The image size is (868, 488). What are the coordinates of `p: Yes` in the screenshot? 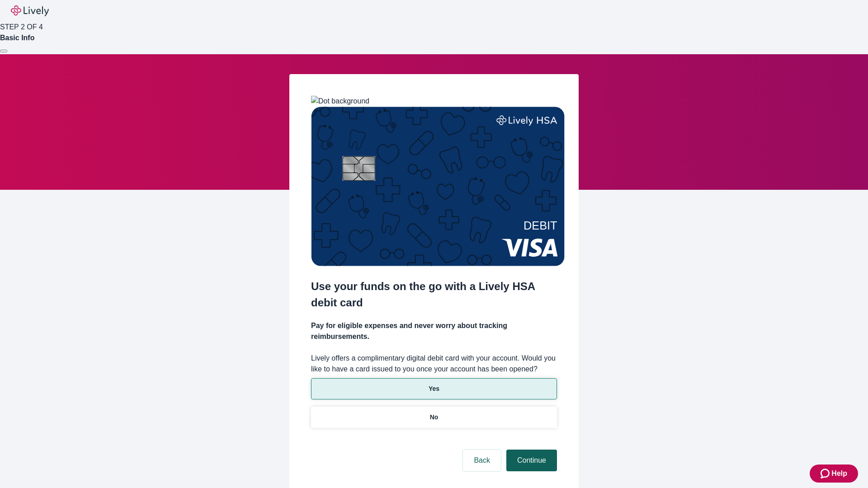 It's located at (434, 388).